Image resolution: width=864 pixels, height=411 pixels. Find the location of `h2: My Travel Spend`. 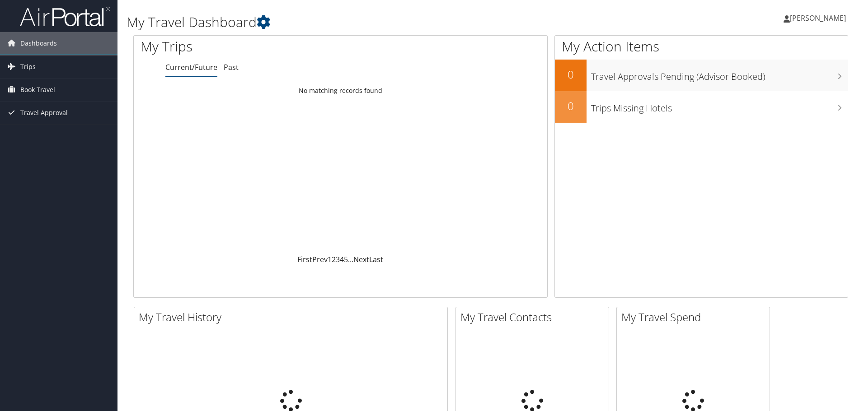

h2: My Travel Spend is located at coordinates (695, 317).